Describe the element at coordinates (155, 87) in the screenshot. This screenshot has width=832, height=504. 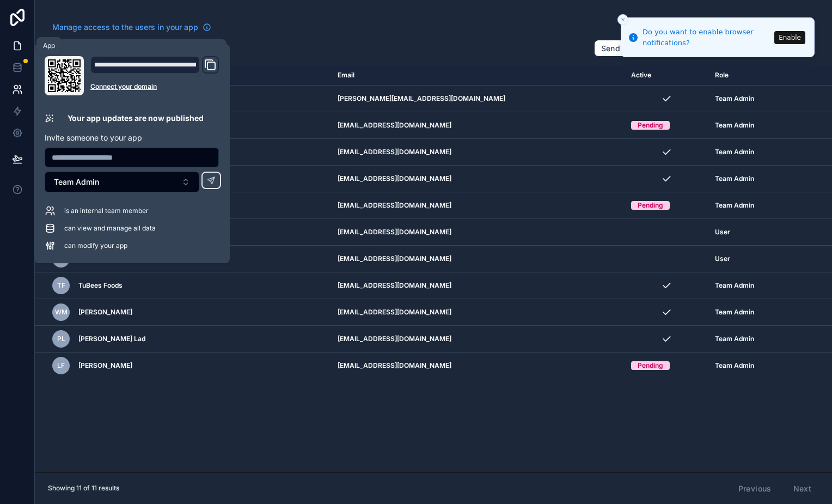
I see `a: Connect your domain` at that location.